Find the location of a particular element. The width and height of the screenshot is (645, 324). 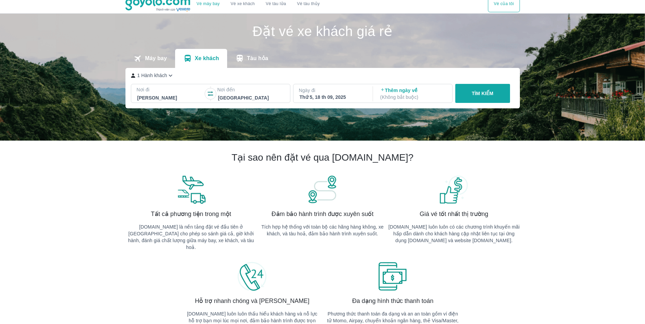

p: ( Không bắt buộc ) is located at coordinates (413, 97).